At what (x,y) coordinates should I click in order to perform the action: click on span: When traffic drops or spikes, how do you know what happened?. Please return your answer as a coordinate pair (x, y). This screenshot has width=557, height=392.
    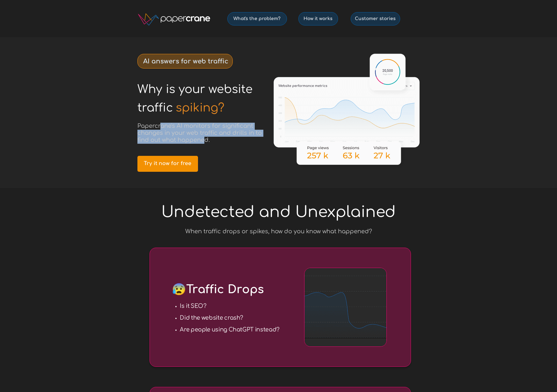
    Looking at the image, I should click on (278, 231).